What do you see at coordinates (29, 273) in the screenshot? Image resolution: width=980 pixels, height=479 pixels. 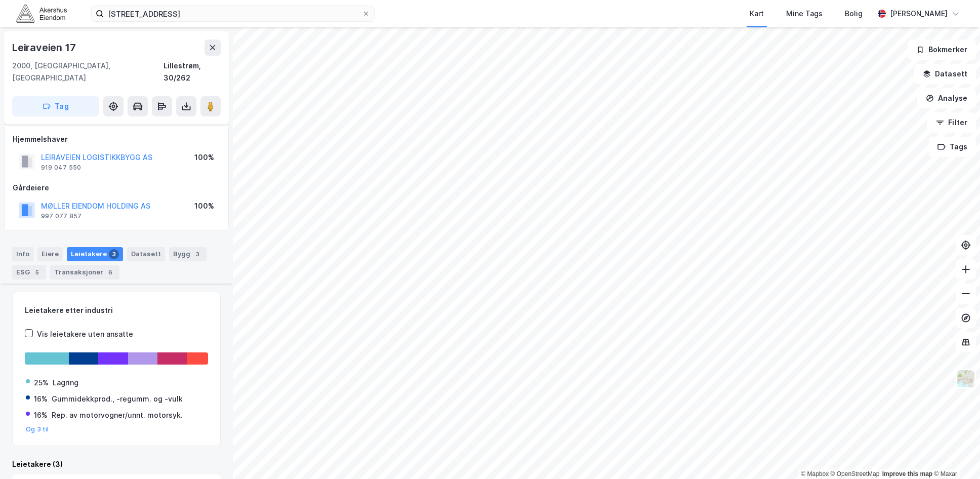 I see `div: ESG` at bounding box center [29, 273].